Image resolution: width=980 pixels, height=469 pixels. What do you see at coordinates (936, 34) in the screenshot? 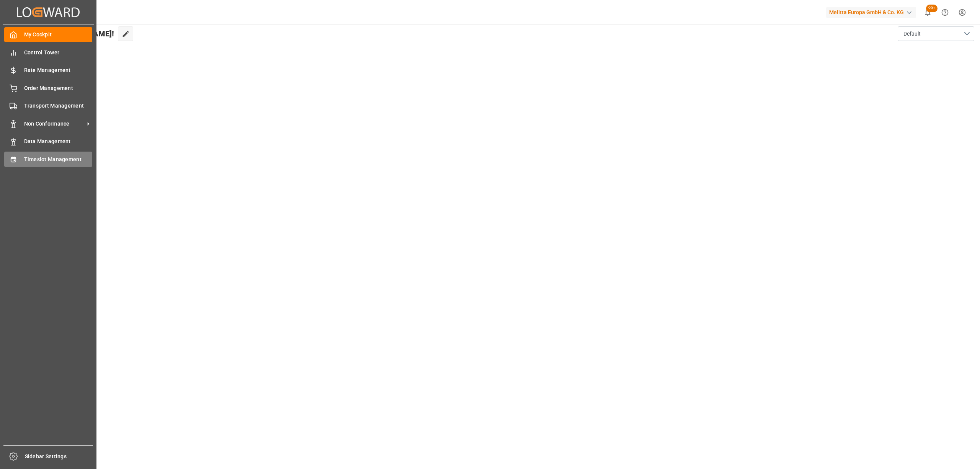
I see `button: open menu` at bounding box center [936, 34].